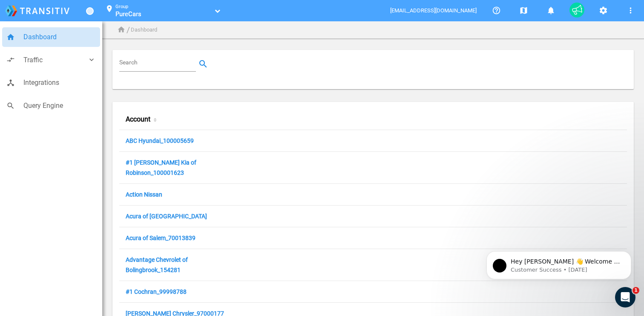  Describe the element at coordinates (51, 60) in the screenshot. I see `a: compare_arrowsTraffickeyboard_arrow_down` at that location.